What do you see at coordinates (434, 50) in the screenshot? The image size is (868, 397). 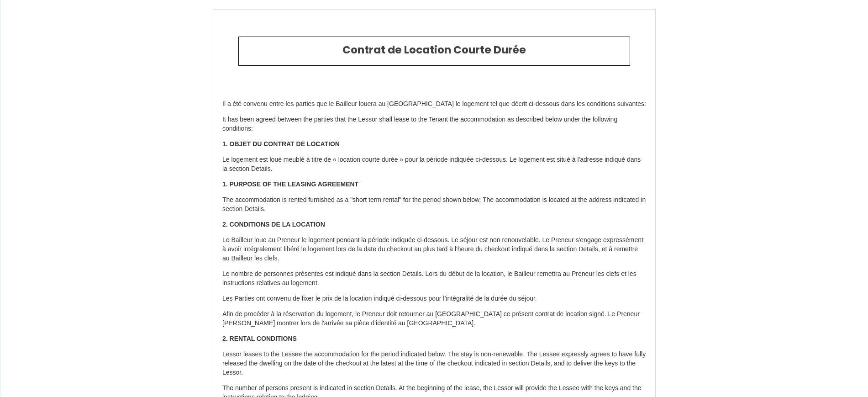 I see `h2: Contrat de Location Courte Durée` at bounding box center [434, 50].